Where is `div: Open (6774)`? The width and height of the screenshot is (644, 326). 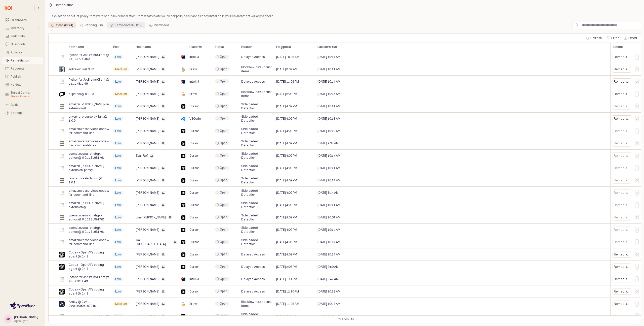 div: Open (6774) is located at coordinates (65, 25).